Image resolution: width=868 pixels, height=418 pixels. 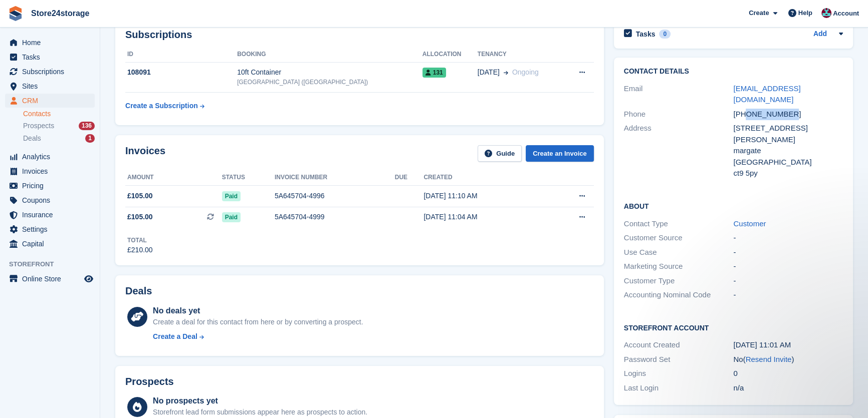 What do you see at coordinates (335, 178) in the screenshot?
I see `th: Invoice number` at bounding box center [335, 178].